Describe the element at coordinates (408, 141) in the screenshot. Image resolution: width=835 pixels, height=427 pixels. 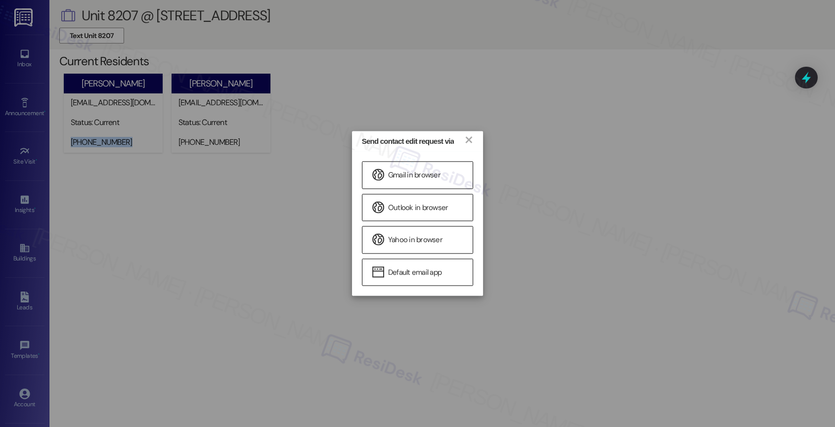
I see `div: Send contact edit request via` at that location.